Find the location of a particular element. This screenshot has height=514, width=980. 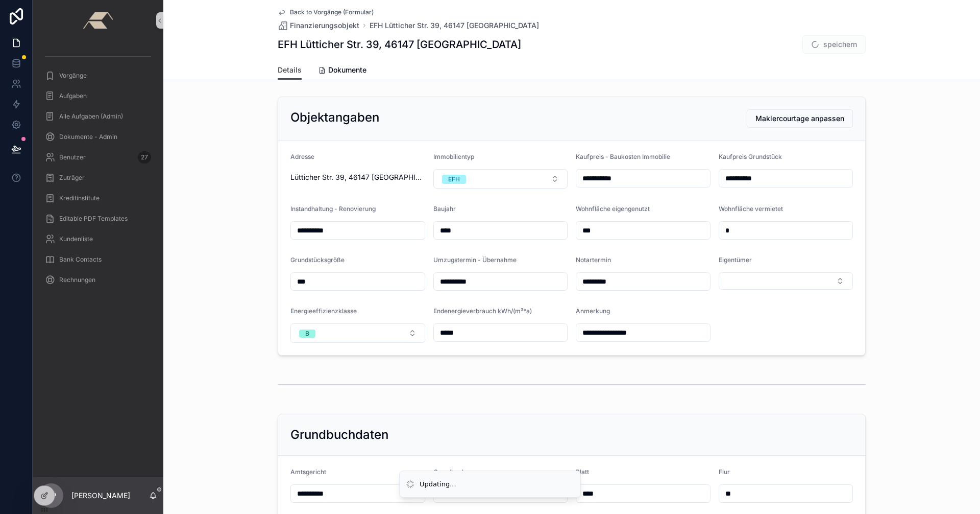

a: Back to Vorgänge (Formular) is located at coordinates (326, 12).